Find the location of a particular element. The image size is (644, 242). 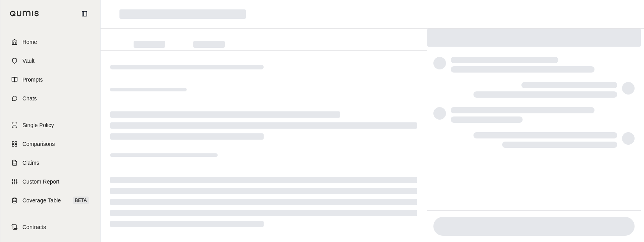

a: Home is located at coordinates (50, 42).